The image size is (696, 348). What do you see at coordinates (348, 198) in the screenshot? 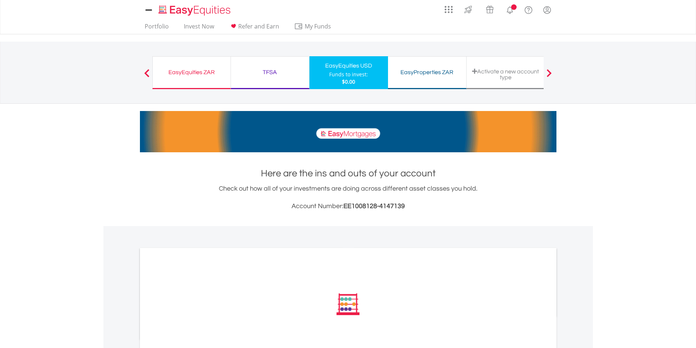
I see `div: Check out how all of your investments are doing across different asset classes you hold.` at bounding box center [348, 198].